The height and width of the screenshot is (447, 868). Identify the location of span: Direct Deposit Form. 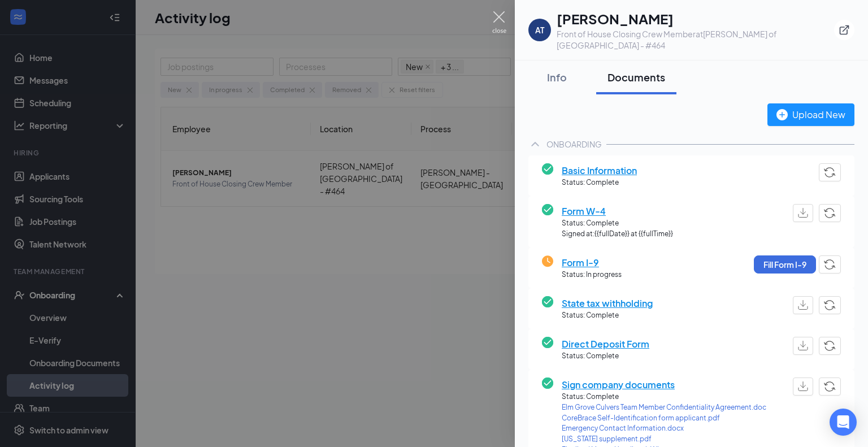
(605, 343).